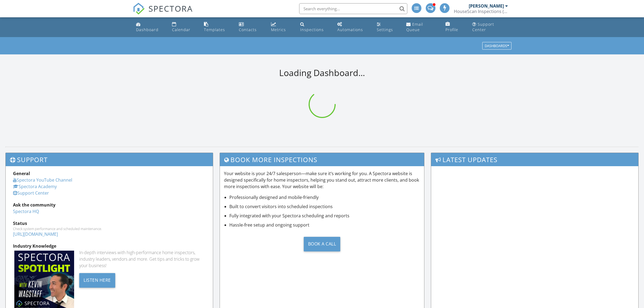  I want to click on a: Spectora HQ, so click(26, 212).